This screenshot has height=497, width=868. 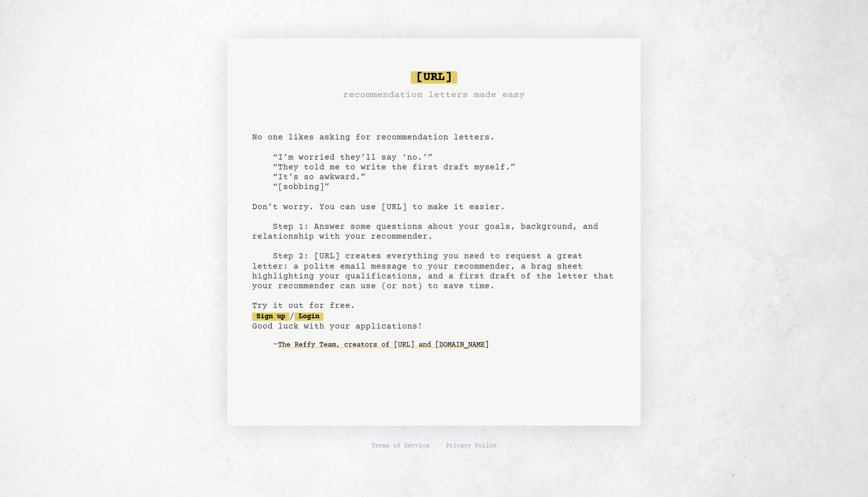 What do you see at coordinates (271, 316) in the screenshot?
I see `a: Sign up` at bounding box center [271, 316].